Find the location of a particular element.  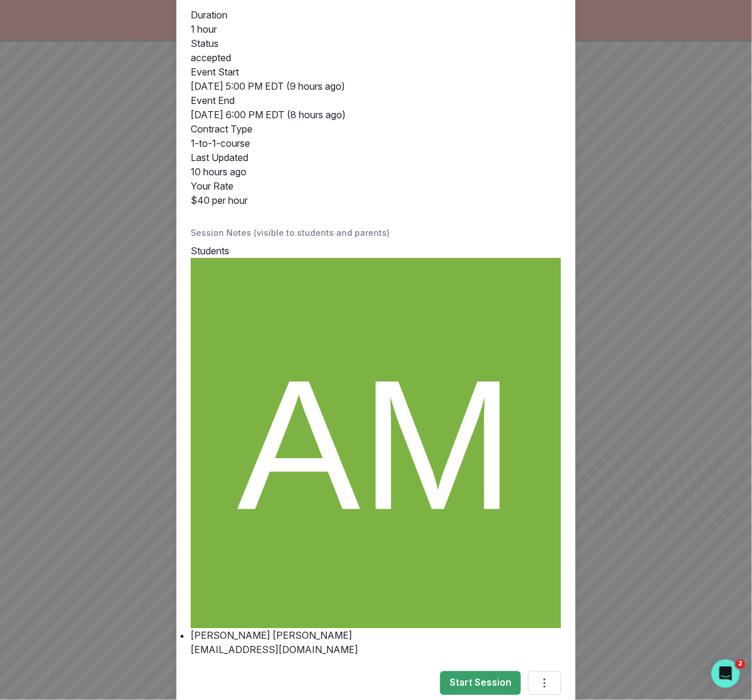

h2: Students is located at coordinates (376, 251).